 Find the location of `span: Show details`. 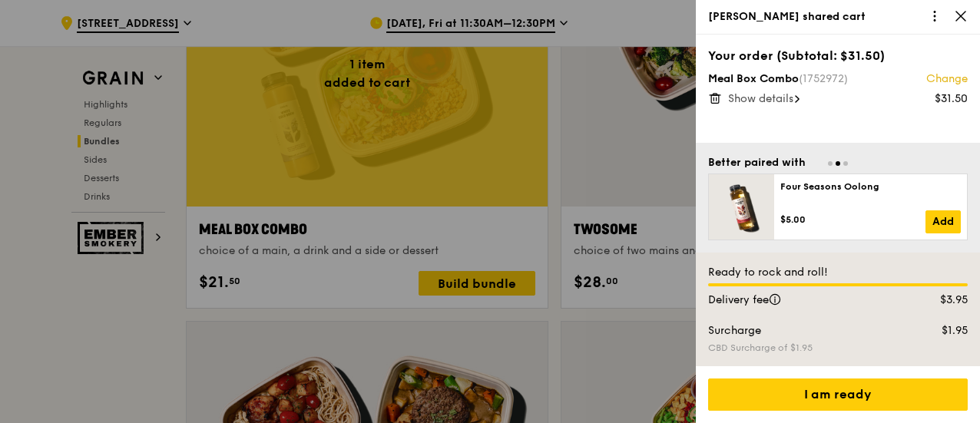

span: Show details is located at coordinates (761, 98).